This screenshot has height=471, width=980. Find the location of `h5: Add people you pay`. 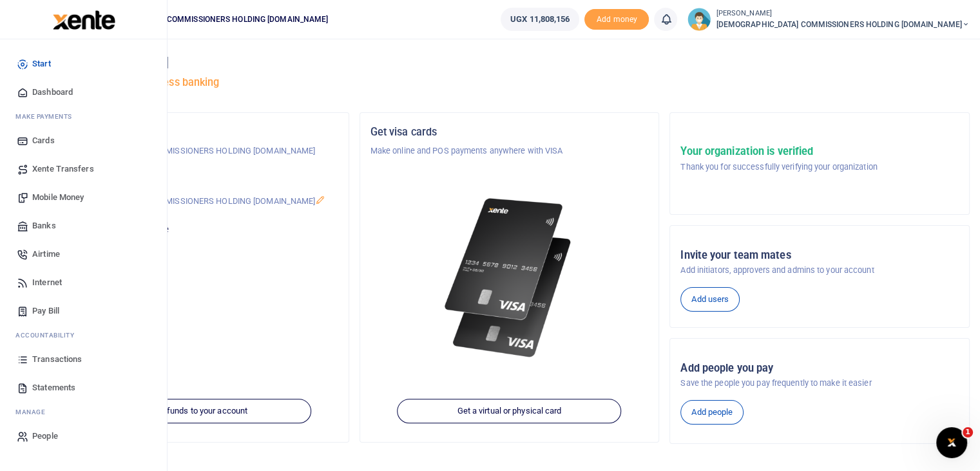

h5: Add people you pay is located at coordinates (819, 368).